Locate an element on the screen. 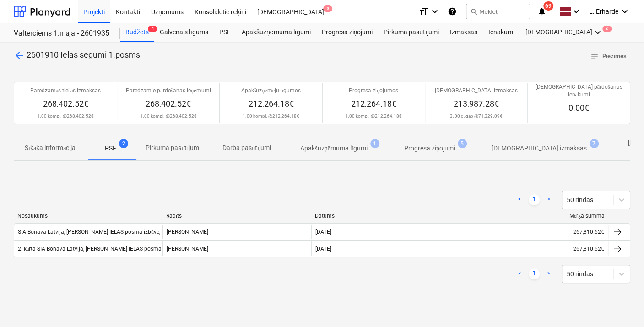 This screenshot has height=327, width=644. div: Progresa ziņojumi is located at coordinates (347, 32).